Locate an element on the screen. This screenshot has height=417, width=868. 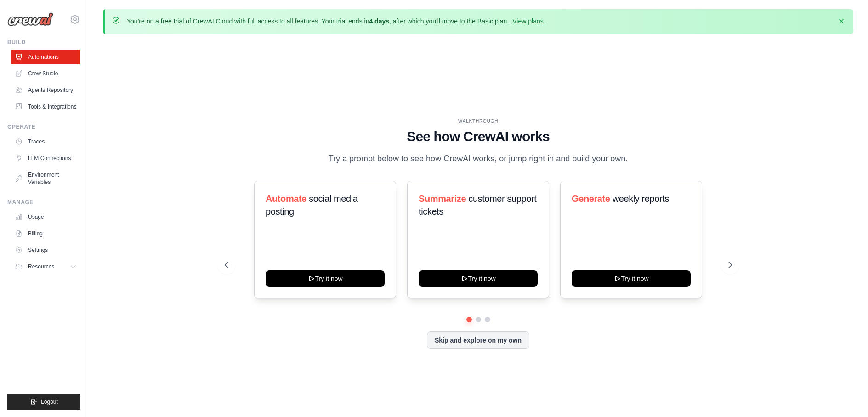
a: Crew Studio is located at coordinates (46, 74).